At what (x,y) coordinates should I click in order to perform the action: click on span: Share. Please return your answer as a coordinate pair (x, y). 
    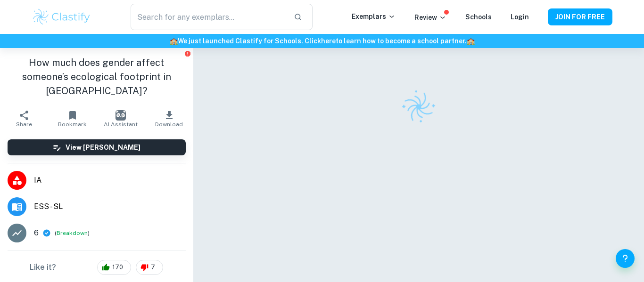
    Looking at the image, I should click on (24, 124).